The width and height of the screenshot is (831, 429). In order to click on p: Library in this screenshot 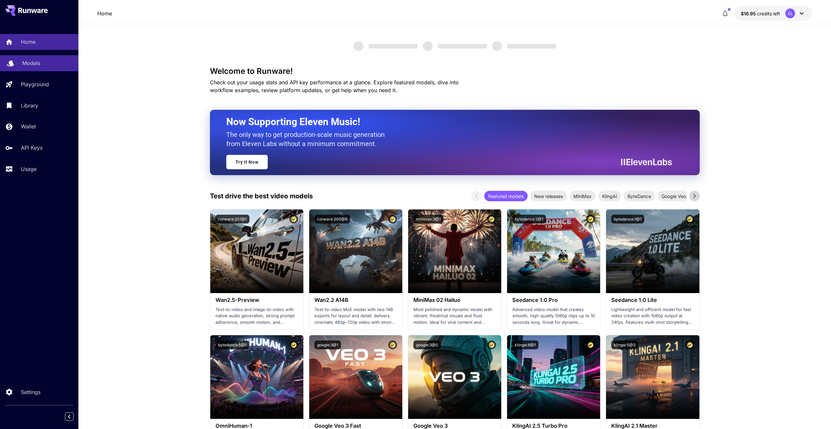, I will do `click(29, 105)`.